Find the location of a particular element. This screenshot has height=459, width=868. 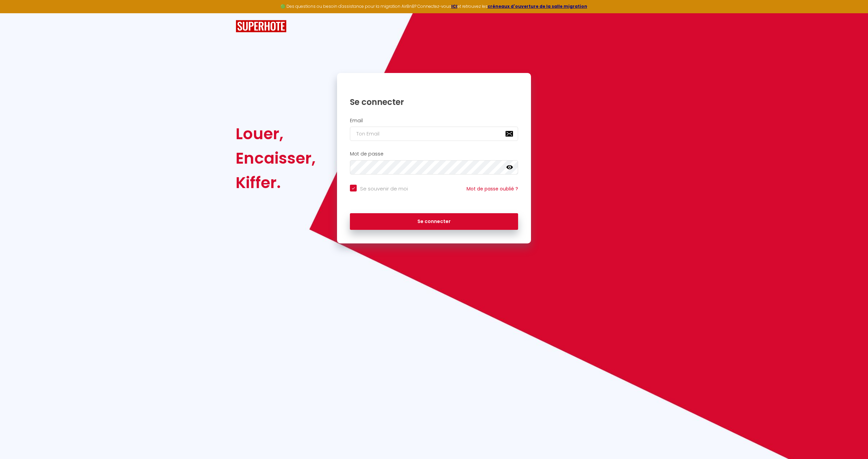

h2: Mot de passe is located at coordinates (434, 154).